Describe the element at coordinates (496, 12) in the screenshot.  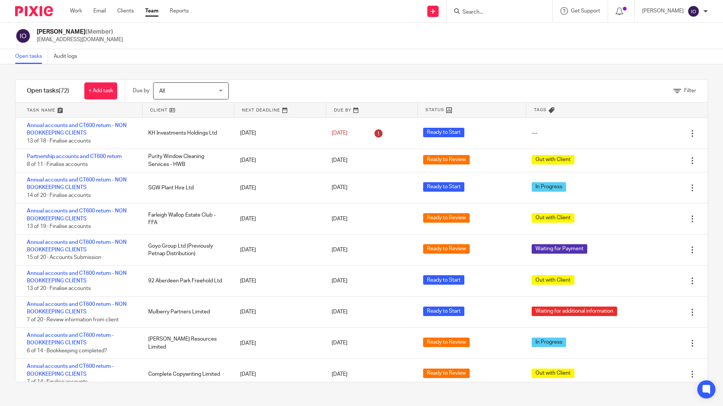
I see `input: Search` at that location.